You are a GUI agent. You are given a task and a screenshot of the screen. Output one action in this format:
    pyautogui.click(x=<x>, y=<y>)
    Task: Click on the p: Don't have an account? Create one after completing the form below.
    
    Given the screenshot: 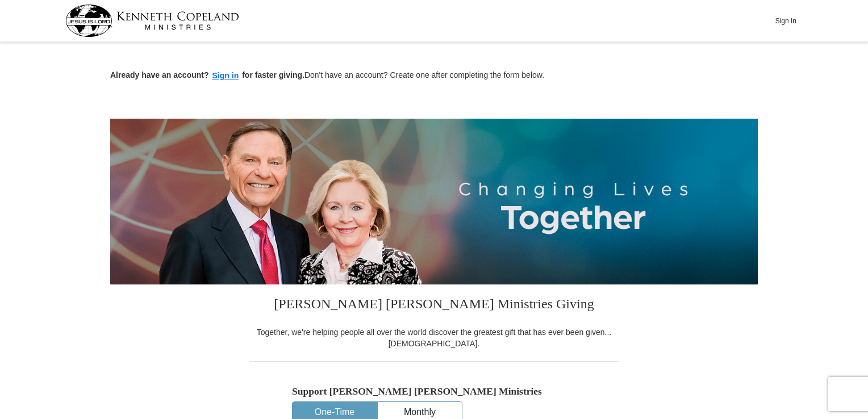 What is the action you would take?
    pyautogui.click(x=434, y=75)
    